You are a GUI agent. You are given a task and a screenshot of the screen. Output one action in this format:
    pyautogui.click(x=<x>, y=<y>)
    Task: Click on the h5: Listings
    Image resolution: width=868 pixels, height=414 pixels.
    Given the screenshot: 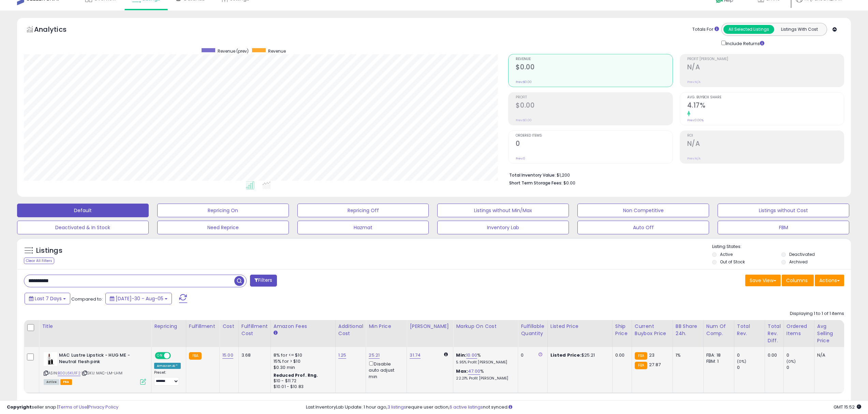 What is the action you would take?
    pyautogui.click(x=49, y=250)
    